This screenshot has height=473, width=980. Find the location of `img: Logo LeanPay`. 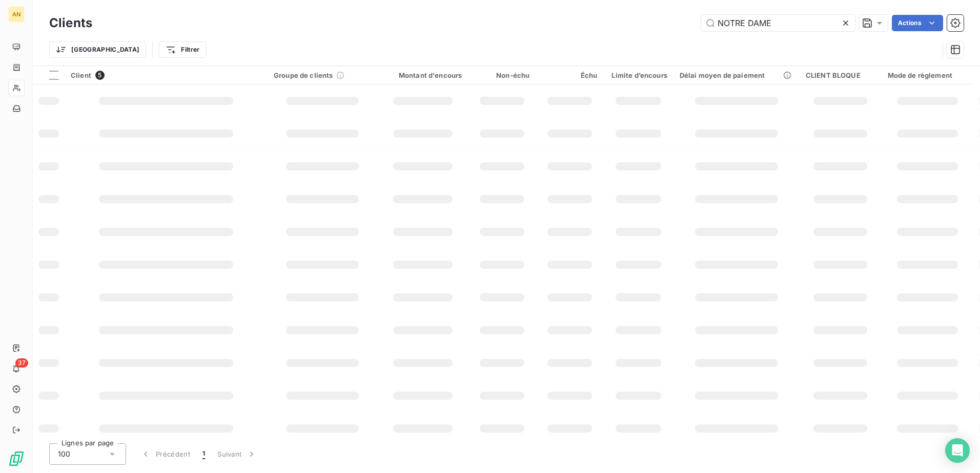

img: Logo LeanPay is located at coordinates (16, 459).